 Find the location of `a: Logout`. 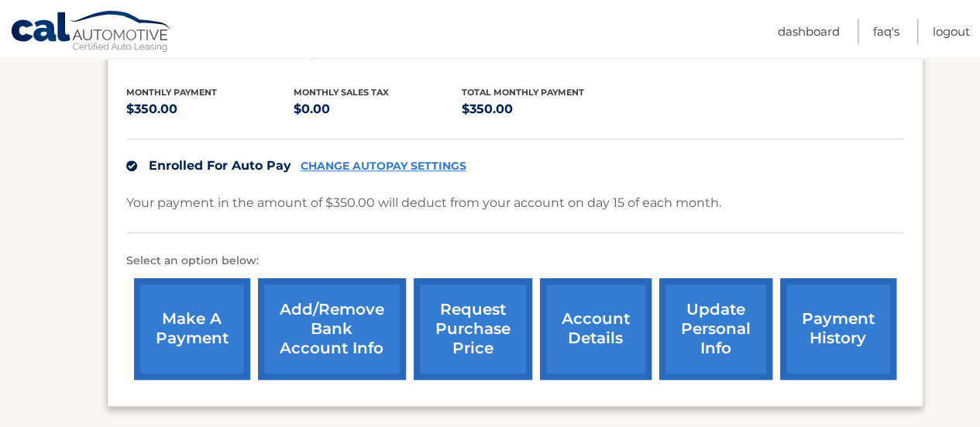

a: Logout is located at coordinates (951, 31).